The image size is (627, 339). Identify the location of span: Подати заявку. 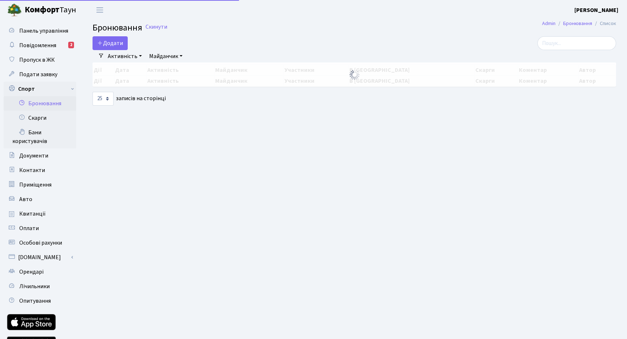
(38, 74).